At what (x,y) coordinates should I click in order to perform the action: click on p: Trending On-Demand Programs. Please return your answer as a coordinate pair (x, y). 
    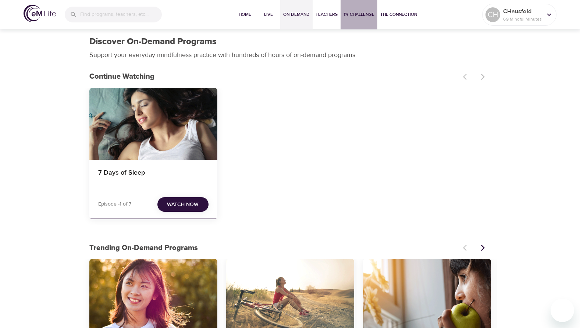
    Looking at the image, I should click on (274, 248).